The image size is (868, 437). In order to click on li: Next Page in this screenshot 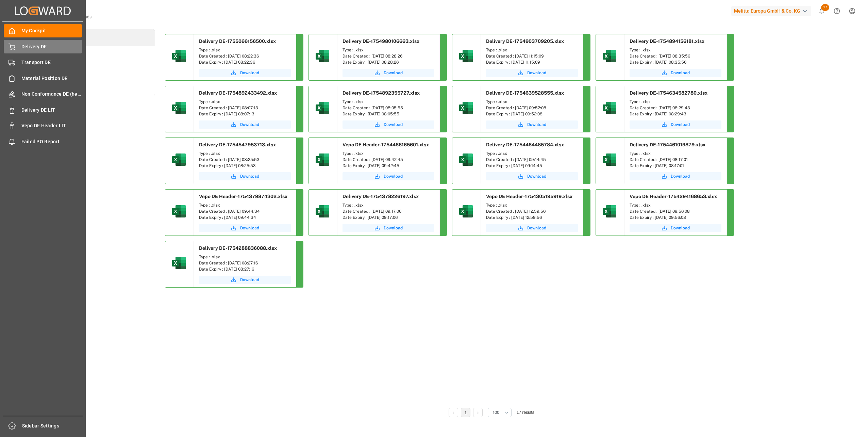, I will do `click(478, 413)`.